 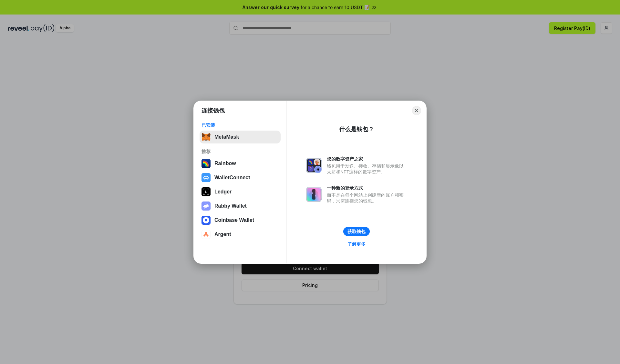 What do you see at coordinates (223, 234) in the screenshot?
I see `div: Argent` at bounding box center [223, 234].